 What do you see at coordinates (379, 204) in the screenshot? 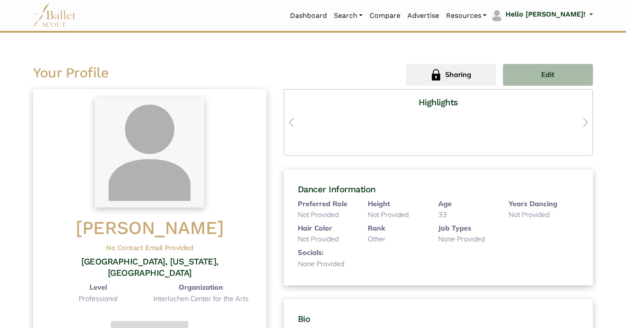
I see `b: Height` at bounding box center [379, 204].